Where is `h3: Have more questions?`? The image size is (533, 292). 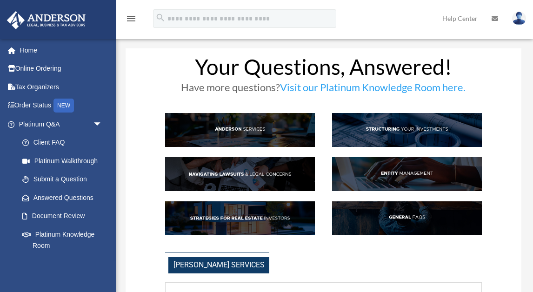
h3: Have more questions? is located at coordinates (323, 90).